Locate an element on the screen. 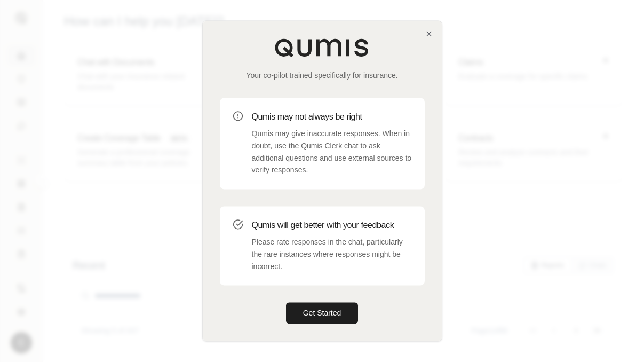  h3: Qumis will get better with your feedback is located at coordinates (332, 225).